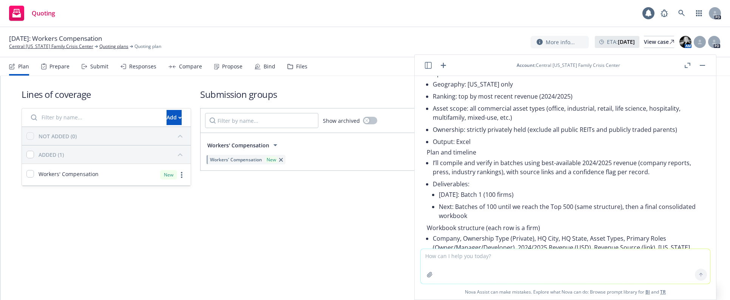  Describe the element at coordinates (659, 42) in the screenshot. I see `div: View case` at that location.